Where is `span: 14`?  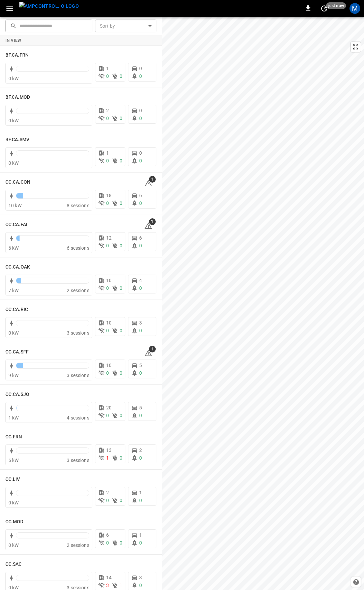
span: 14 is located at coordinates (109, 578).